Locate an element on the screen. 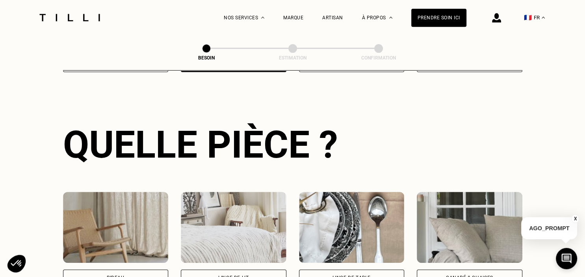  img: Tilli retouche votre Linge de table is located at coordinates (352, 227).